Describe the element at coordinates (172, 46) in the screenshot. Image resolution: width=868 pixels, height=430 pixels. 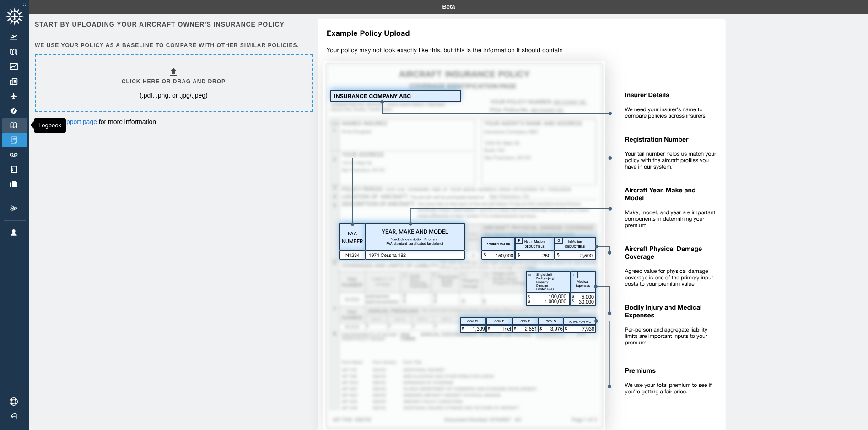
I see `h6: We use your policy as a baseline to compare with other similar policies.` at that location.